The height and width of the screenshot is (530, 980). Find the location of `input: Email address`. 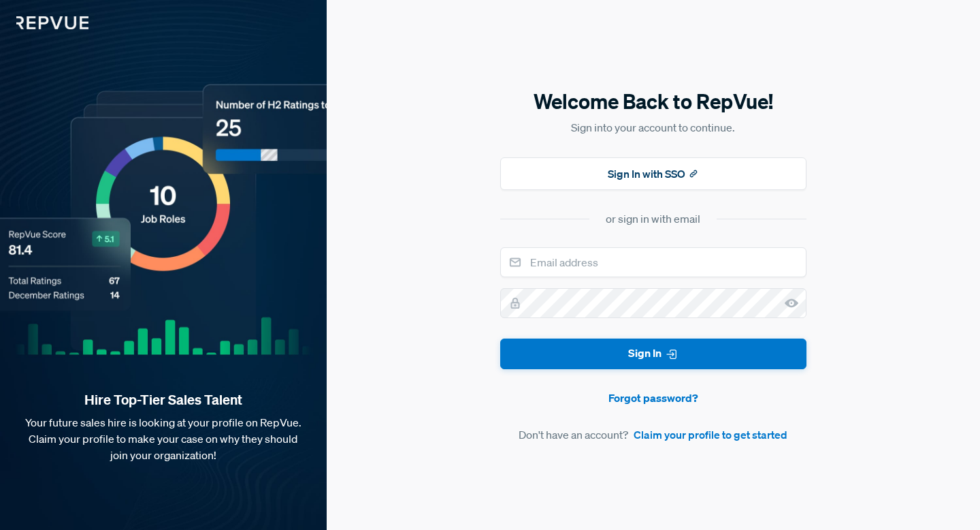

input: Email address is located at coordinates (653, 263).